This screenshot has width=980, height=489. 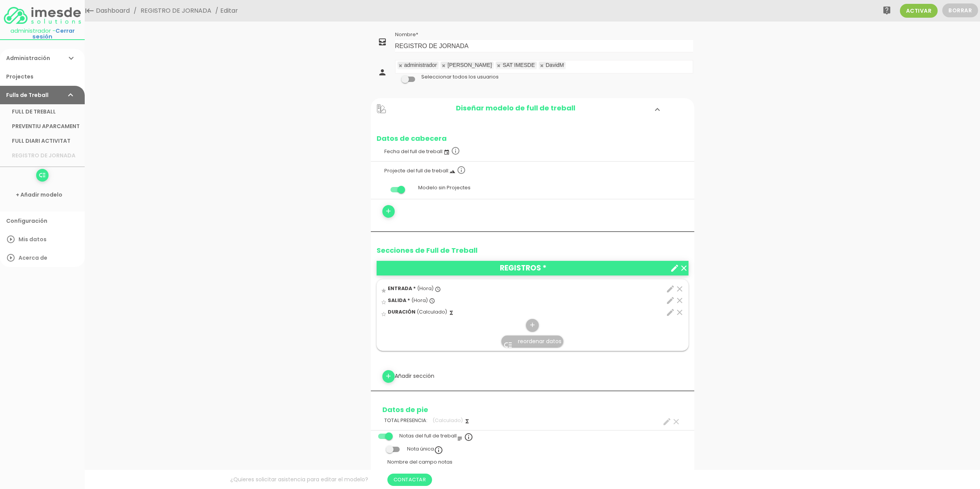 I want to click on a: Contactar, so click(x=409, y=480).